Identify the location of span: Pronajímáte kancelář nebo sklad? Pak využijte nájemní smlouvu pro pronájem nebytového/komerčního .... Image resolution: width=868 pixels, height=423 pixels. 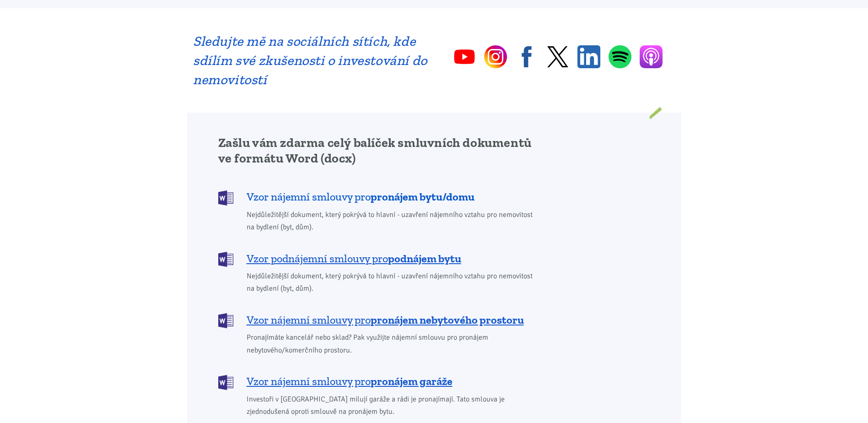
(393, 344).